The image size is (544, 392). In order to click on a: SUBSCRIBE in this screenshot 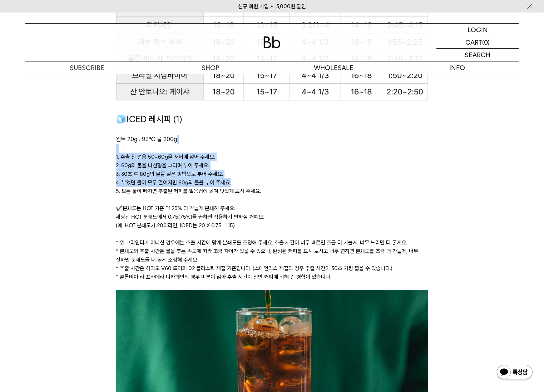, I will do `click(87, 68)`.